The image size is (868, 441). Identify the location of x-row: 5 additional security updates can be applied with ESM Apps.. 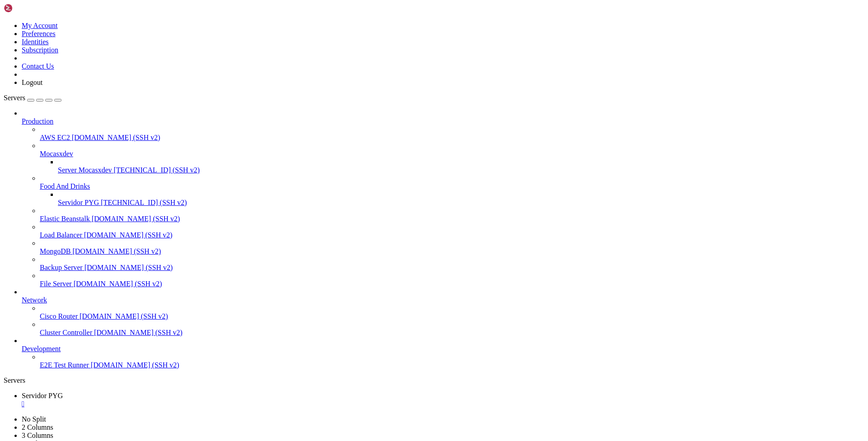
(376, 218).